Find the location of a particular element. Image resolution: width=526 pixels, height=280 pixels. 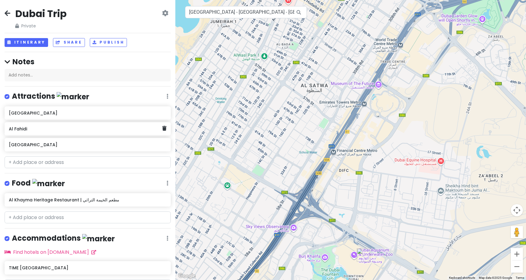

a: Terms (opens in new tab) is located at coordinates (520, 277).